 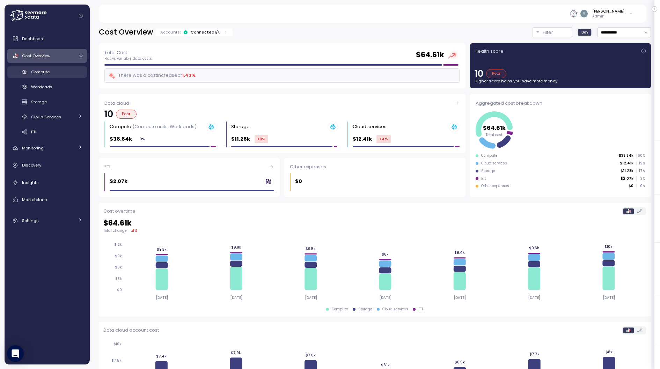 What do you see at coordinates (116, 361) in the screenshot?
I see `tspan: $7.5k` at bounding box center [116, 361].